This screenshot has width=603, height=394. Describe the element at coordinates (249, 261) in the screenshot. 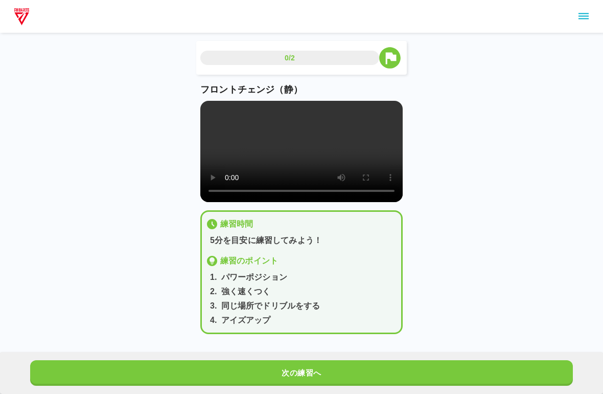

I see `p: 練習のポイント` at that location.